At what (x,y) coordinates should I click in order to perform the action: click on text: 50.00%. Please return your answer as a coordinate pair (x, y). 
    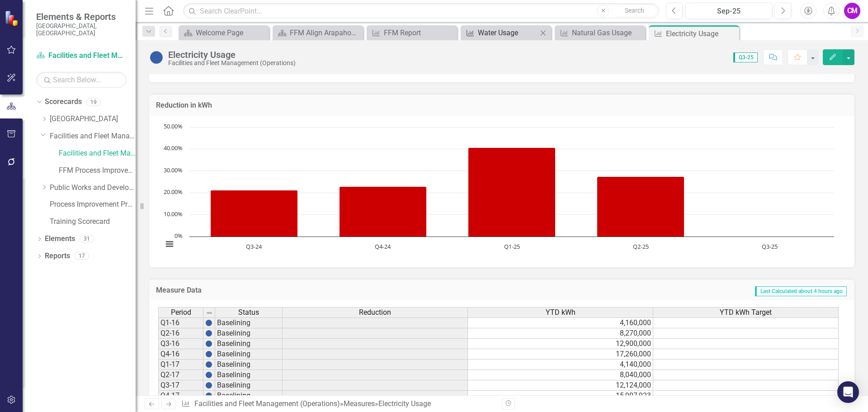
    Looking at the image, I should click on (173, 126).